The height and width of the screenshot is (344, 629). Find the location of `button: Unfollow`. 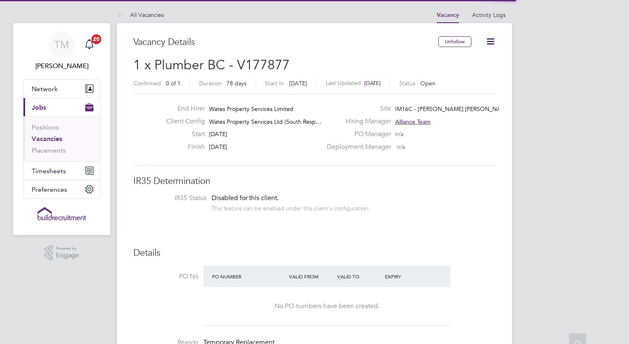

button: Unfollow is located at coordinates (455, 42).